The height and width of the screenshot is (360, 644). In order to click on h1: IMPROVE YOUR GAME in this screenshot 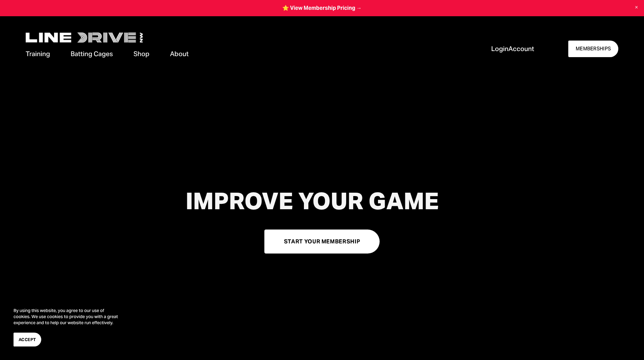, I will do `click(312, 201)`.